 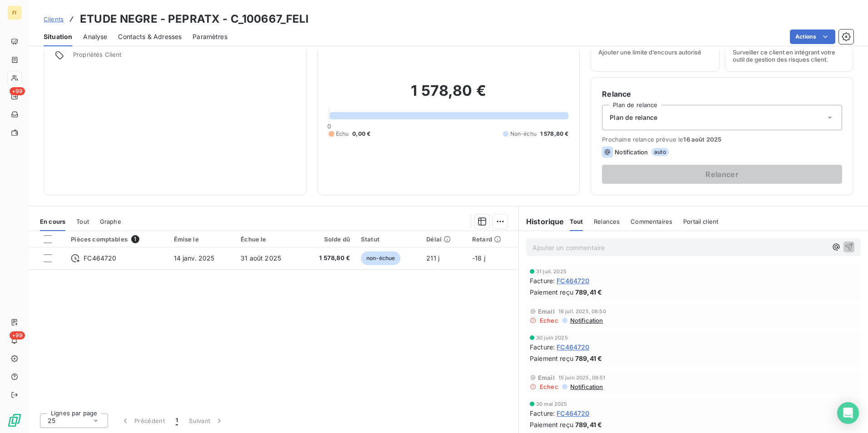 What do you see at coordinates (633, 118) in the screenshot?
I see `span: Plan de relance` at bounding box center [633, 118].